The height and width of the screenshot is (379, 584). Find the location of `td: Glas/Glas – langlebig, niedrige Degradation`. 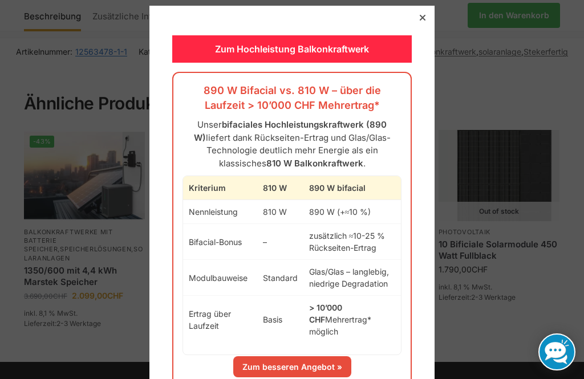

td: Glas/Glas – langlebig, niedrige Degradation is located at coordinates (352, 278).